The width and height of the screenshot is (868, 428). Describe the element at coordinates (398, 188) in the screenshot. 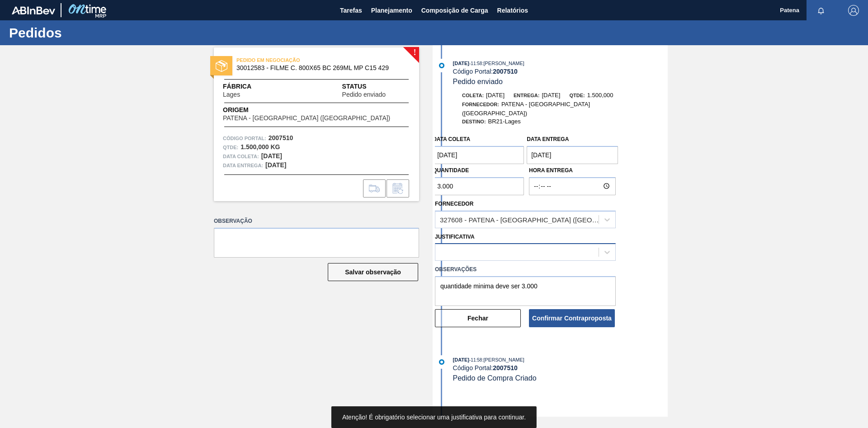

I see `div: Informar alteração no pedido` at that location.